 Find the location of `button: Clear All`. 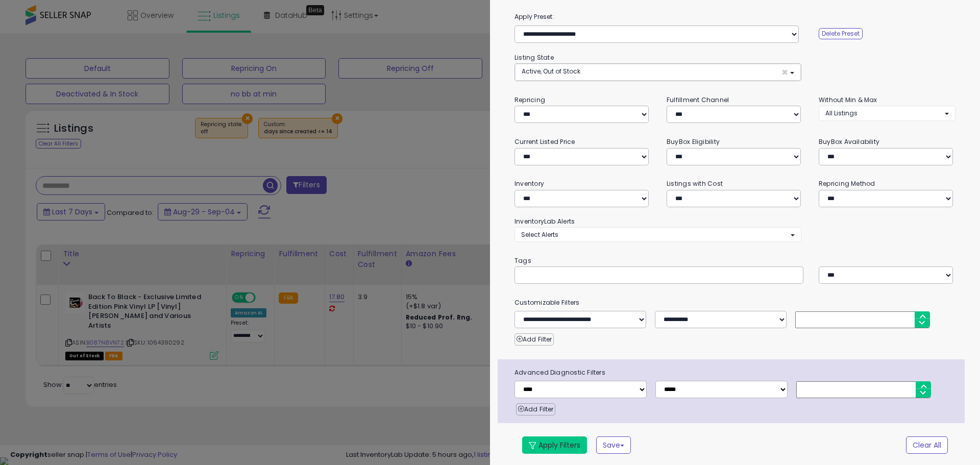

button: Clear All is located at coordinates (927, 445).